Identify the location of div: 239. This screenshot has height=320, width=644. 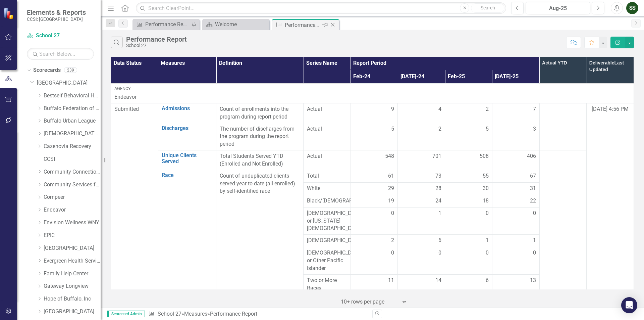
(70, 70).